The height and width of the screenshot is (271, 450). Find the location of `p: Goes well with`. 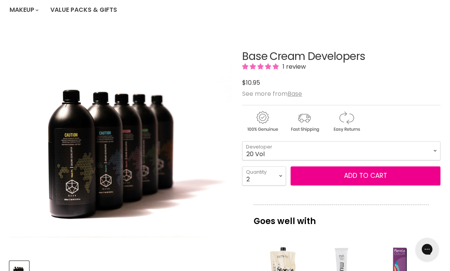

p: Goes well with is located at coordinates (341, 217).